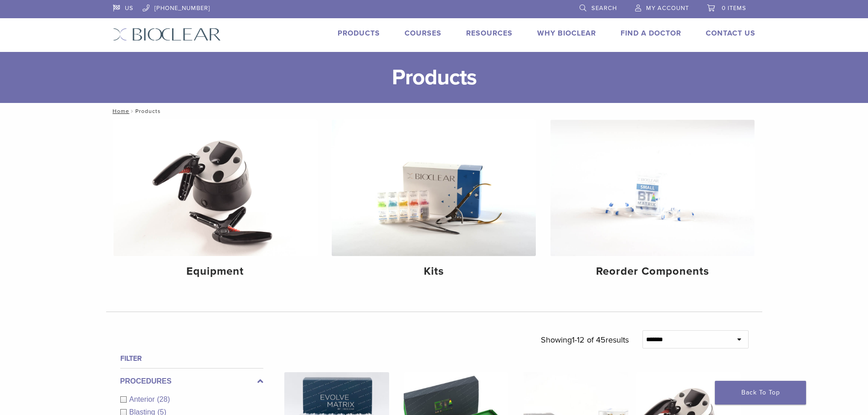 Image resolution: width=868 pixels, height=415 pixels. Describe the element at coordinates (167, 34) in the screenshot. I see `img: Bioclear` at that location.